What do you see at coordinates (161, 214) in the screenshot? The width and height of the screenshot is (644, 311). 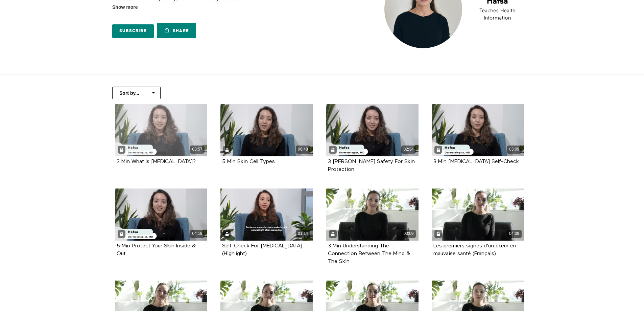 I see `a: 5 Min Protect Your Skin Inside & Out 04:19` at bounding box center [161, 214].